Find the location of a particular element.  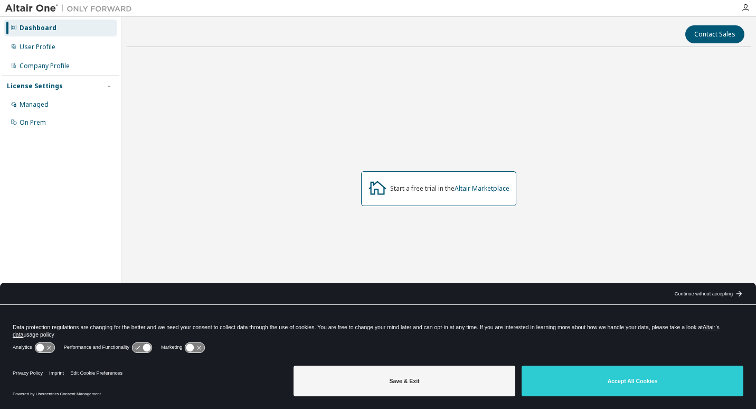

img: Altair One is located at coordinates (71, 8).